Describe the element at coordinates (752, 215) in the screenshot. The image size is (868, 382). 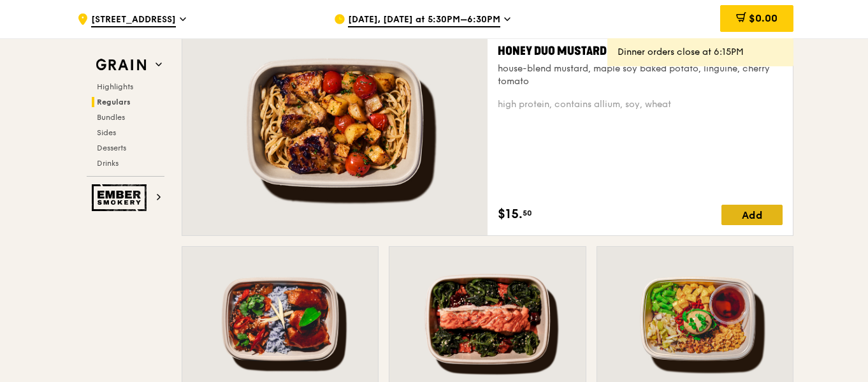
I see `div: Add` at that location.